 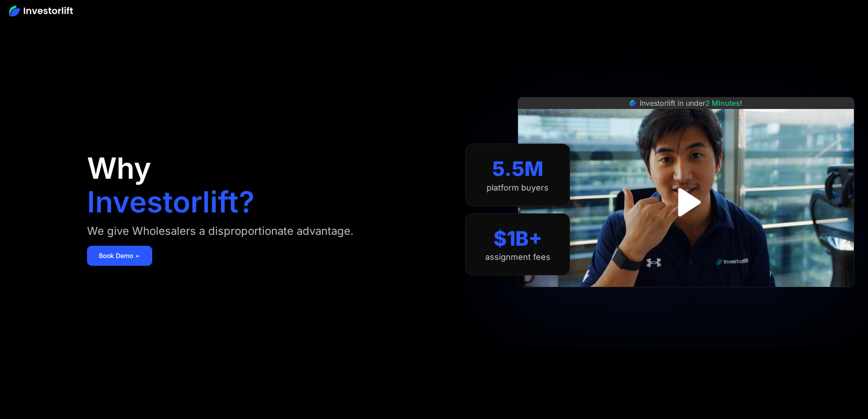 What do you see at coordinates (220, 231) in the screenshot?
I see `div: We give Wholesalers a disproportionate advantage.` at bounding box center [220, 231].